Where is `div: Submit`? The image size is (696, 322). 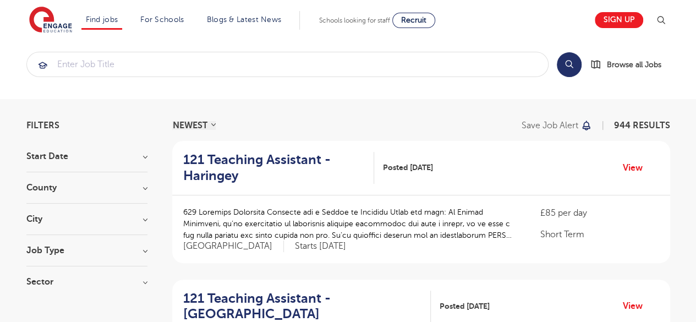
div: Submit is located at coordinates (287, 64).